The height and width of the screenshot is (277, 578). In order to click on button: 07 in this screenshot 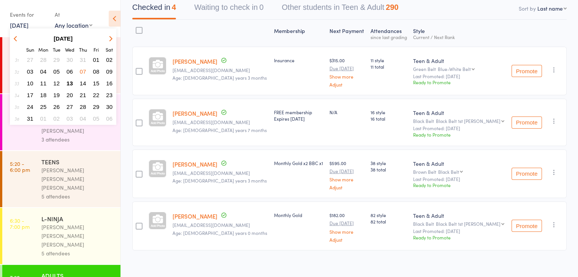, I will do `click(83, 71)`.